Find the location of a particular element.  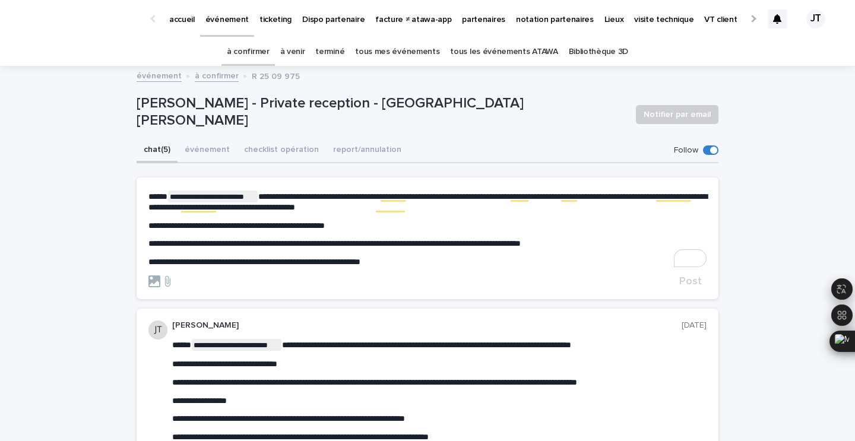

div: JT is located at coordinates (815, 19).